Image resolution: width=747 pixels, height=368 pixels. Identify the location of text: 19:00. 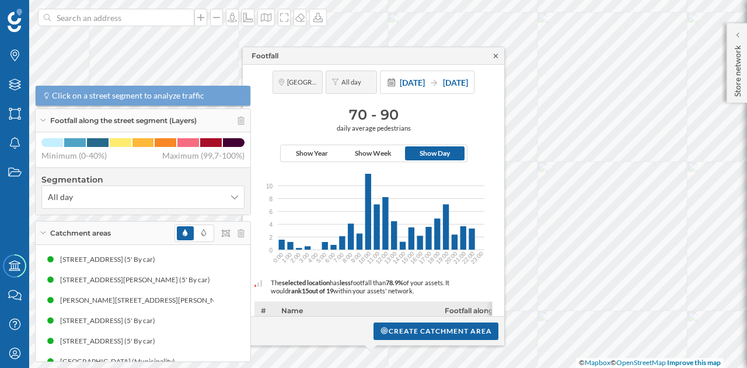
(442, 257).